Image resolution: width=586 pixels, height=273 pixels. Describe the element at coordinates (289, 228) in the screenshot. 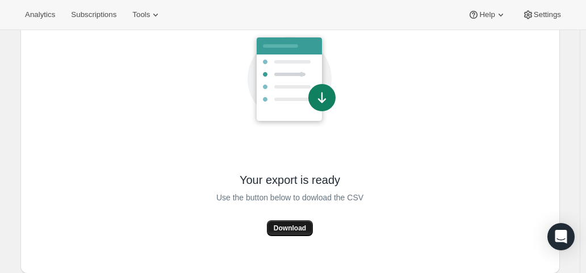

I see `span: Download` at that location.